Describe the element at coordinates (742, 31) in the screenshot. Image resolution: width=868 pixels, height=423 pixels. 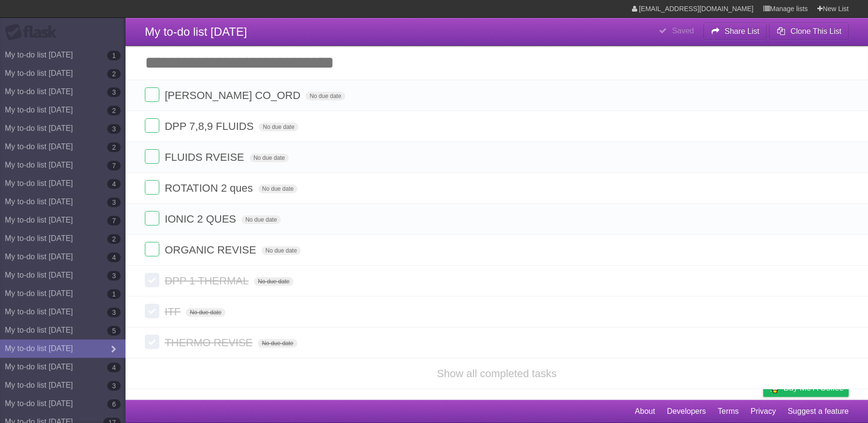
I see `b: Share List` at that location.